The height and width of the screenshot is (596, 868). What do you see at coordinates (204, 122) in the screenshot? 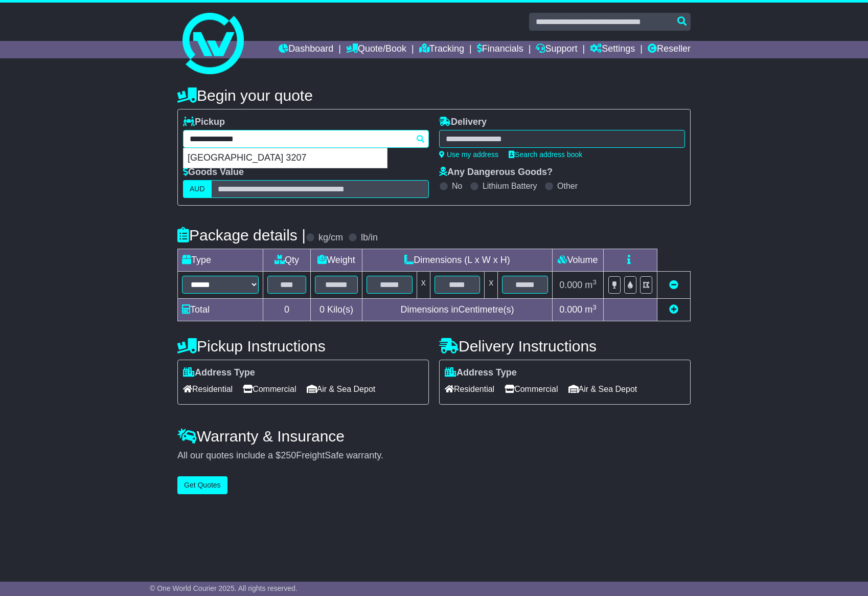
I see `label: Pickup` at bounding box center [204, 122].